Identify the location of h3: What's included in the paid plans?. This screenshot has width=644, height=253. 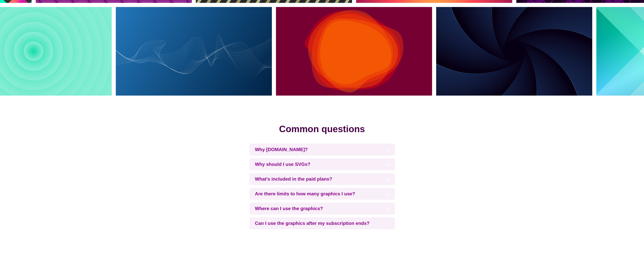
(322, 179).